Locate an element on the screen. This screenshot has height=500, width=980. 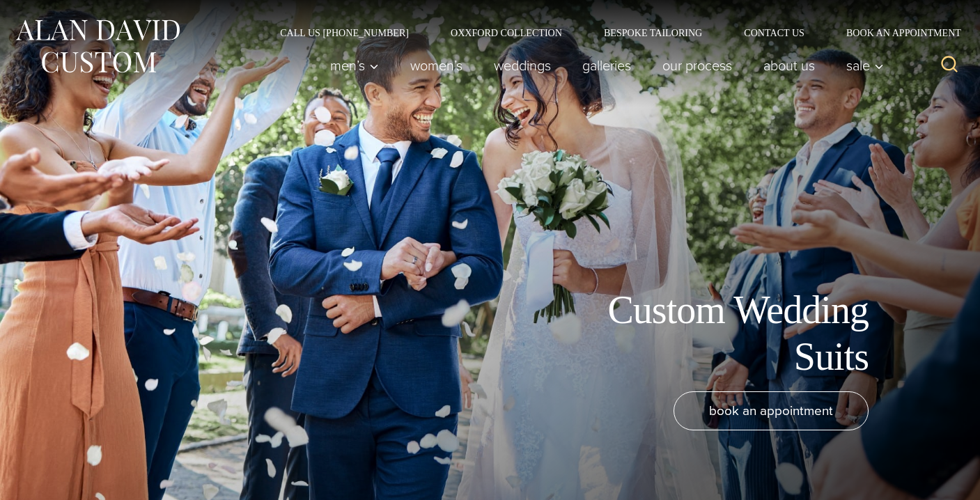
a: Bespoke Tailoring is located at coordinates (653, 33).